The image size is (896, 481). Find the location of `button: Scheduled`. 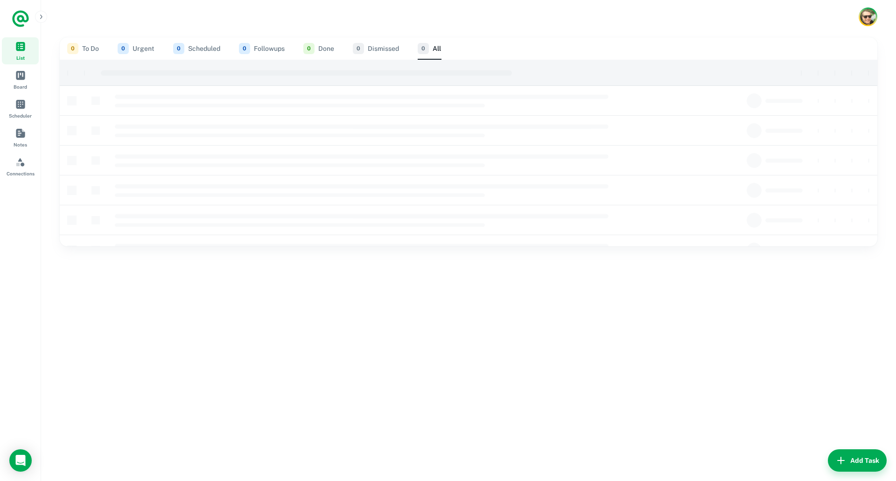

button: Scheduled is located at coordinates (196, 49).